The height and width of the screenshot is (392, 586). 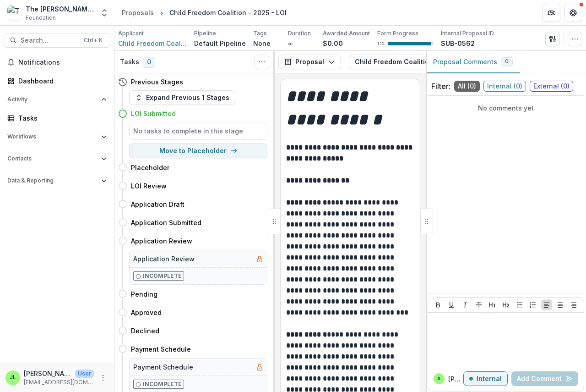 I want to click on button: Child Freedom Coalition - 2025 - LOI, so click(x=425, y=61).